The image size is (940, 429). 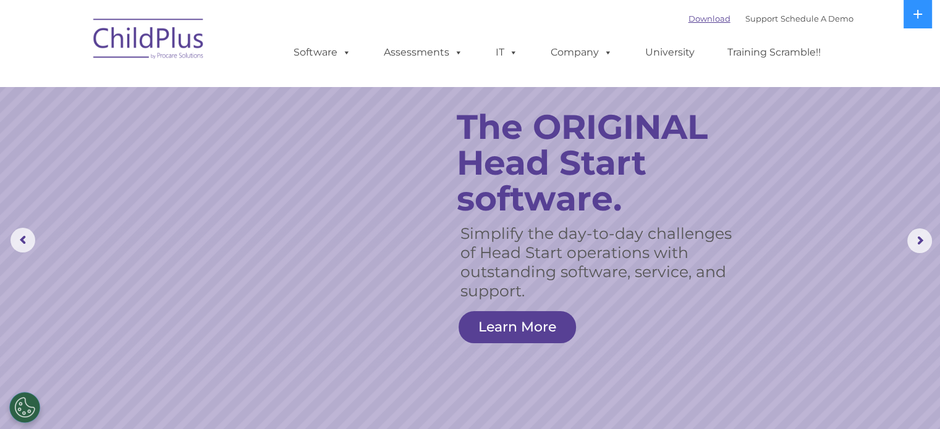 I want to click on span: Phone number, so click(x=198, y=137).